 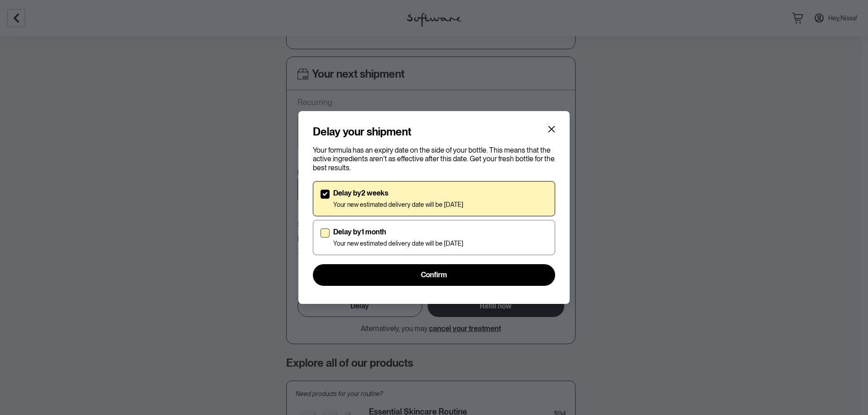 I want to click on p: Delay by 2 weeks, so click(x=398, y=193).